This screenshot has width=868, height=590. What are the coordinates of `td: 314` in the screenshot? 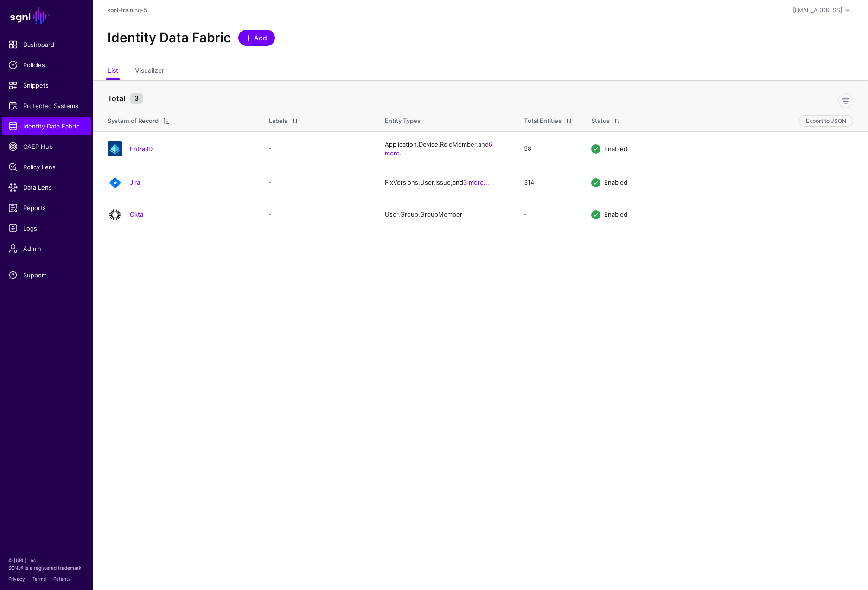 It's located at (548, 182).